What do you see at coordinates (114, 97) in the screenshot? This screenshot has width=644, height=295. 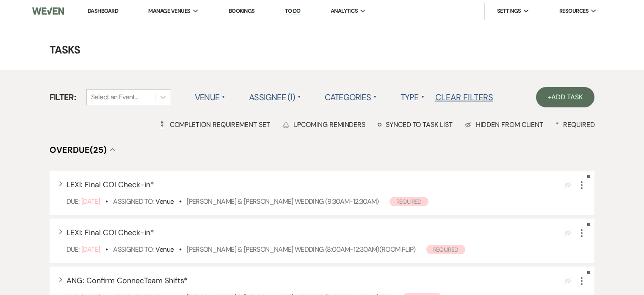 I see `div: Select an Event...` at bounding box center [114, 97].